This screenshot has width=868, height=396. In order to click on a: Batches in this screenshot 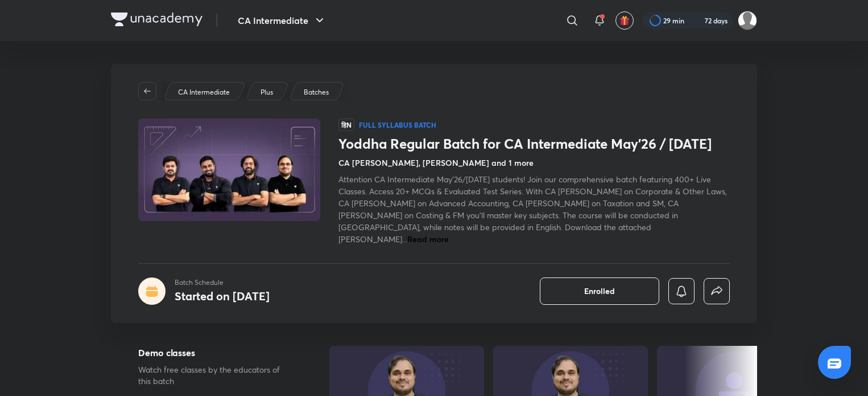, I will do `click(316, 92)`.